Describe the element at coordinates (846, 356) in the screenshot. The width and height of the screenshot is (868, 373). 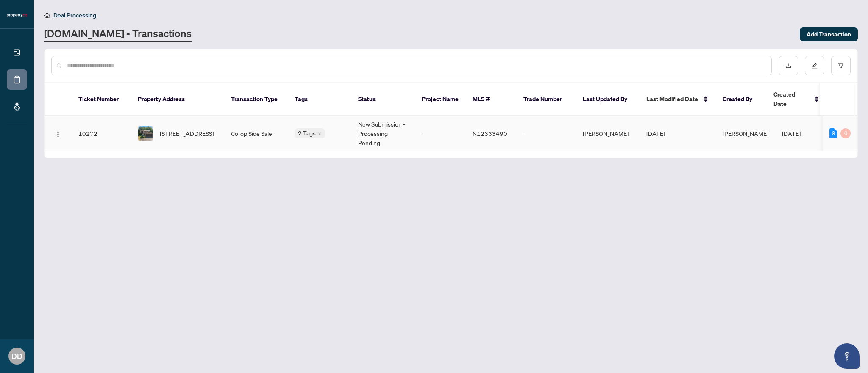
I see `button: Open asap` at that location.